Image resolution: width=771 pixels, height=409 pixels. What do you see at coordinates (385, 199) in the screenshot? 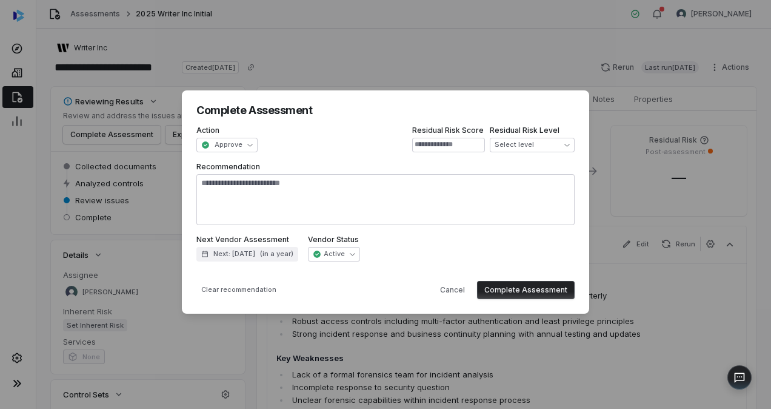
I see `textarea: Recommendation` at bounding box center [385, 199].